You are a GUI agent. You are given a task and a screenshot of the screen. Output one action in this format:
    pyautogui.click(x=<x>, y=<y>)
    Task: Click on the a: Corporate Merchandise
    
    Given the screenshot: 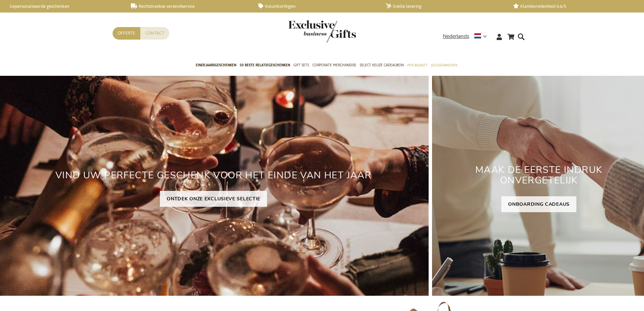 What is the action you would take?
    pyautogui.click(x=334, y=66)
    